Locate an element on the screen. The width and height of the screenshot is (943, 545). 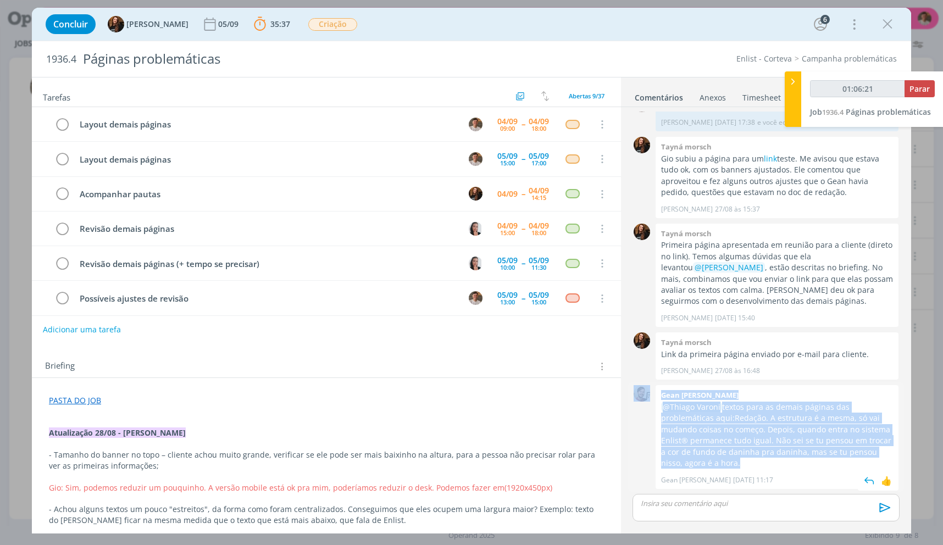
p: textos para as demais páginas das problemáticas aqui: . A estrutura é a mesma, só vai mudando coi... is located at coordinates (777, 435).